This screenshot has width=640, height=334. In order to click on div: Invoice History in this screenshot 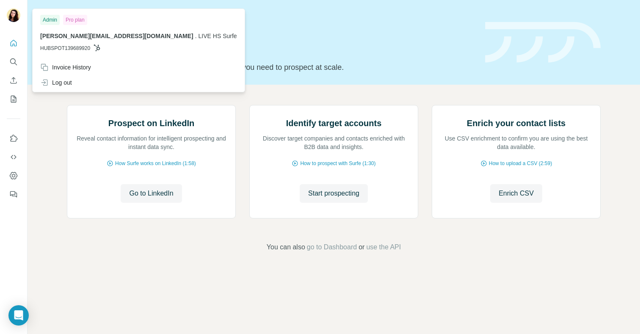, I will do `click(66, 67)`.